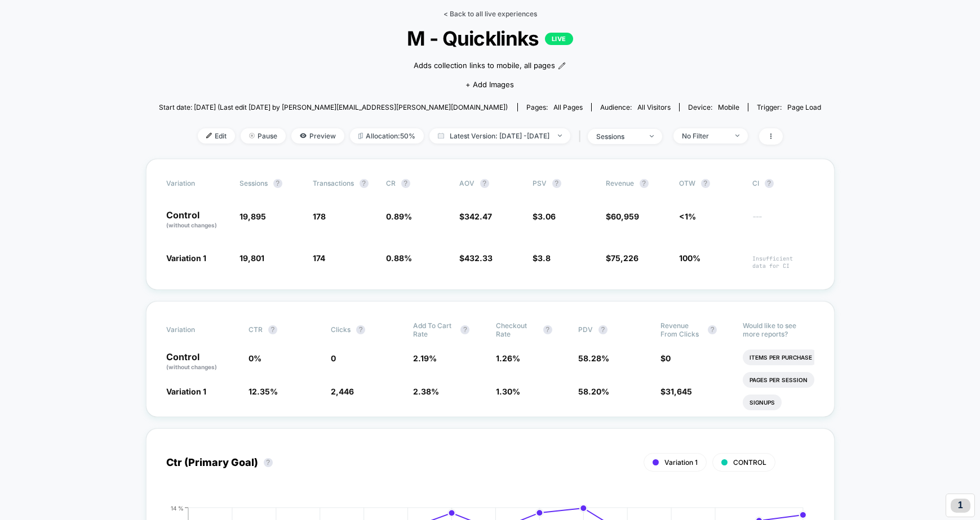 The height and width of the screenshot is (520, 980). What do you see at coordinates (490, 84) in the screenshot?
I see `span: + Add Images` at bounding box center [490, 84].